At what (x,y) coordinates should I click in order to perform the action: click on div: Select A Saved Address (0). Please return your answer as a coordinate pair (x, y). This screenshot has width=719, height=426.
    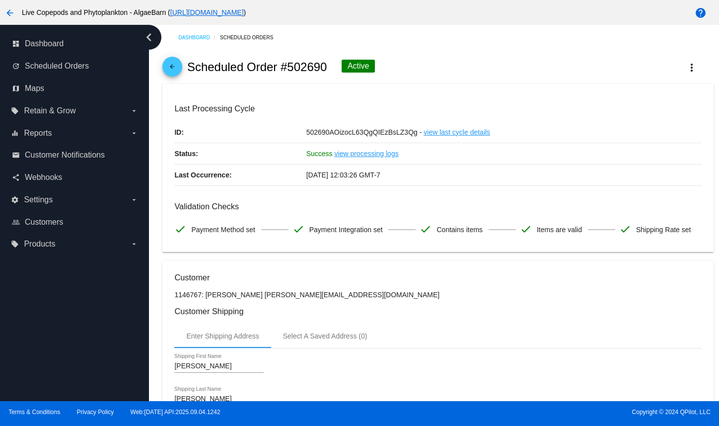
    Looking at the image, I should click on (325, 336).